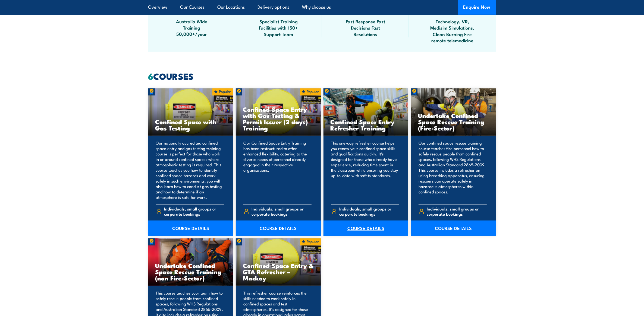  Describe the element at coordinates (278, 118) in the screenshot. I see `h3: Confined Space Entry with Gas Testing & Permit Issuer (2 days) Training` at that location.